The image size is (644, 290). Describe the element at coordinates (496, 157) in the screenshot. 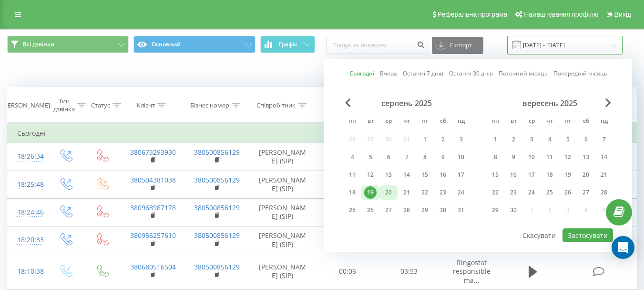

I see `div: 8` at that location.